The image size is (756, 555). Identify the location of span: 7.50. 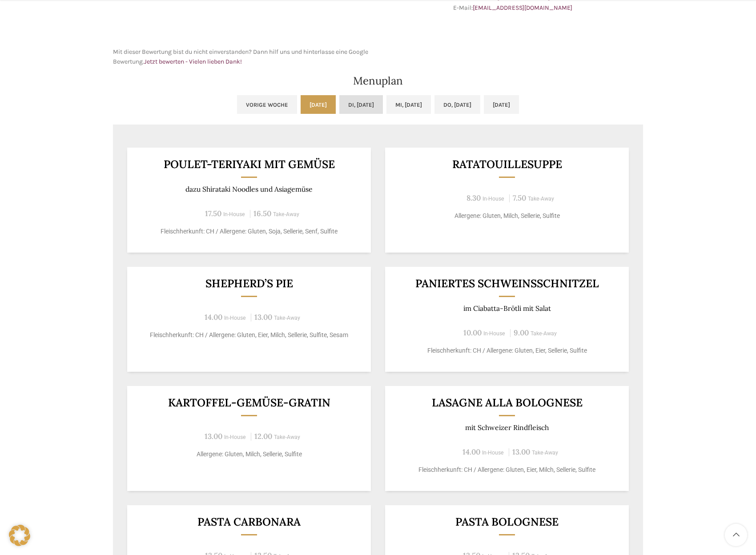
(519, 198).